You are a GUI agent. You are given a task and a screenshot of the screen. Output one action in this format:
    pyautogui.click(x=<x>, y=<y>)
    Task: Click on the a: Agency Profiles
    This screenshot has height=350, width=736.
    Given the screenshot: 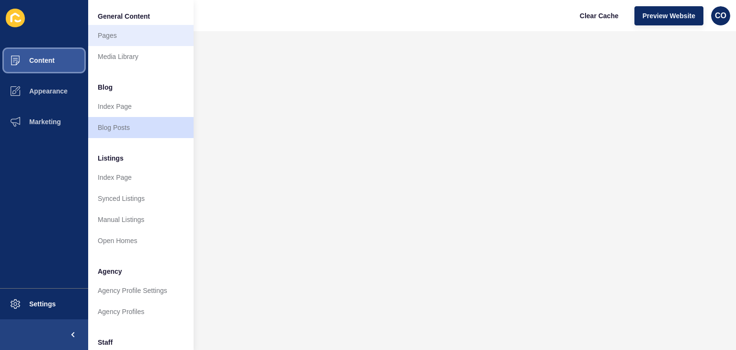 What is the action you would take?
    pyautogui.click(x=141, y=312)
    